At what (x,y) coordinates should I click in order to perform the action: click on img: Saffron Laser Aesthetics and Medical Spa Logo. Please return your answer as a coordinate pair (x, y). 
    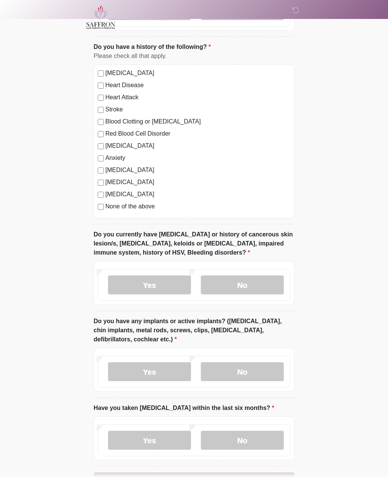
    Looking at the image, I should click on (101, 17).